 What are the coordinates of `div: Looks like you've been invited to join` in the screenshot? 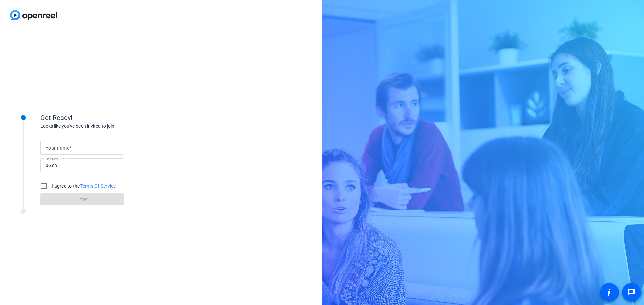 It's located at (108, 126).